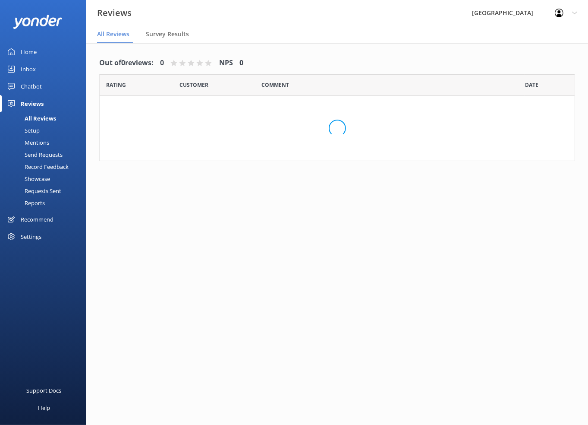 The width and height of the screenshot is (588, 425). Describe the element at coordinates (46, 155) in the screenshot. I see `a: Send Requests` at that location.